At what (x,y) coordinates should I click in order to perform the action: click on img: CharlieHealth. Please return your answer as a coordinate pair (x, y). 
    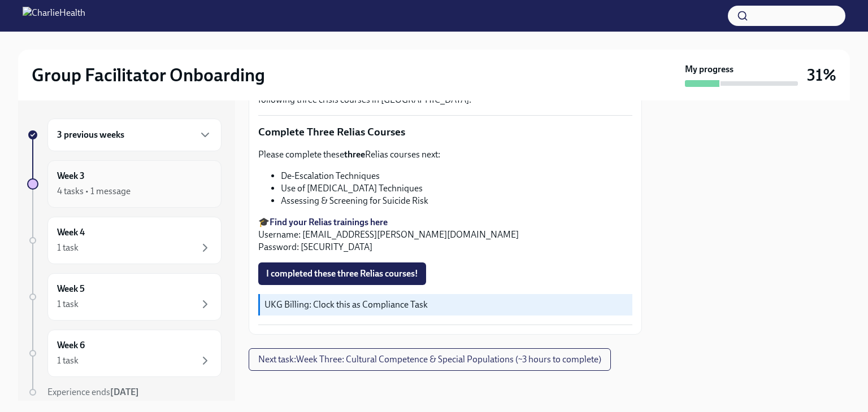
    Looking at the image, I should click on (53, 15).